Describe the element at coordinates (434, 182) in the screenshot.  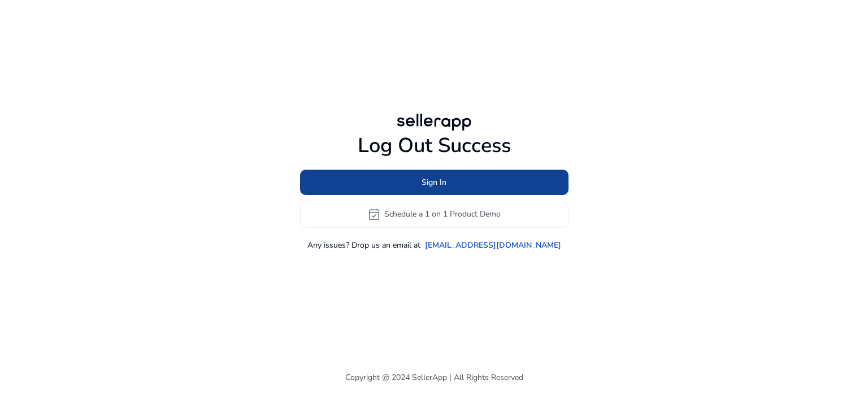
I see `button: Sign In` at that location.